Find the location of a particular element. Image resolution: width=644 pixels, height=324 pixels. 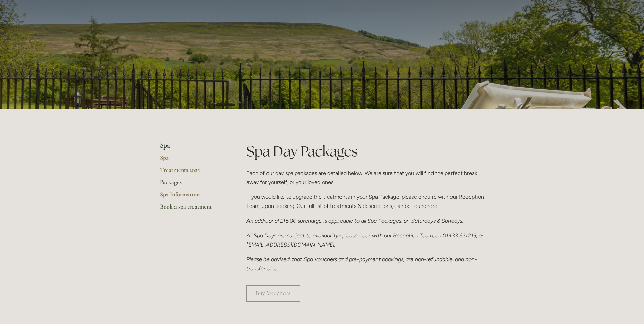

a: Packages is located at coordinates (192, 184).